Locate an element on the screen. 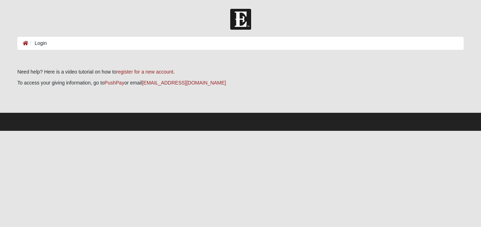 The image size is (481, 227). a: PushPay is located at coordinates (114, 83).